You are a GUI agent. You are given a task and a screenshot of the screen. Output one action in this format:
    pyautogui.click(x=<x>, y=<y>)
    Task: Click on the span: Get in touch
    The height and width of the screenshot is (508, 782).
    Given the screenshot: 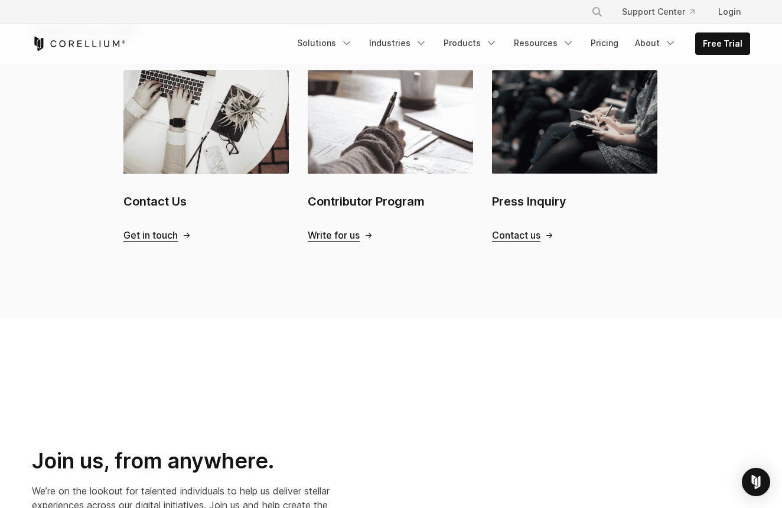 What is the action you would take?
    pyautogui.click(x=151, y=235)
    